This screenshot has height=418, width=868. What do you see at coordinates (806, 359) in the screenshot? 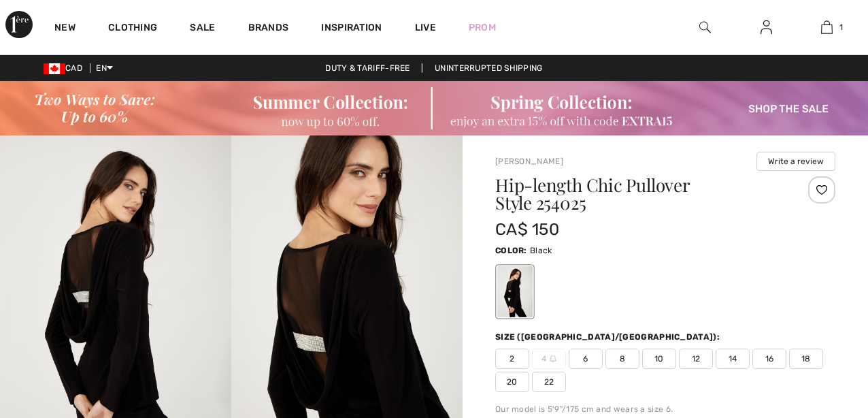
I see `span: 18` at bounding box center [806, 359].